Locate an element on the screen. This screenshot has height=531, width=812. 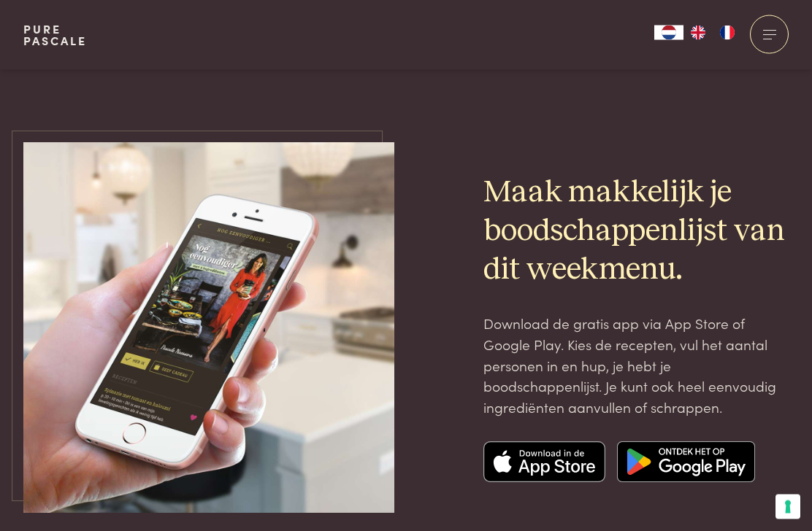
a: PurePascale is located at coordinates (55, 35).